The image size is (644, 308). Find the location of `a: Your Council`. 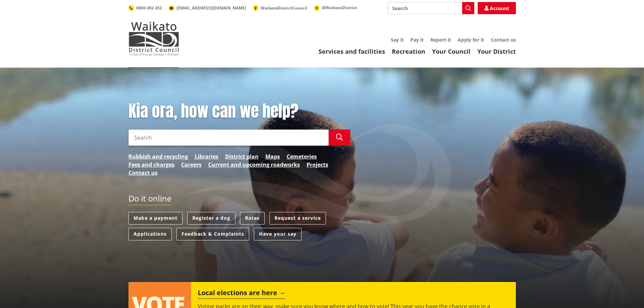

a: Your Council is located at coordinates (451, 51).